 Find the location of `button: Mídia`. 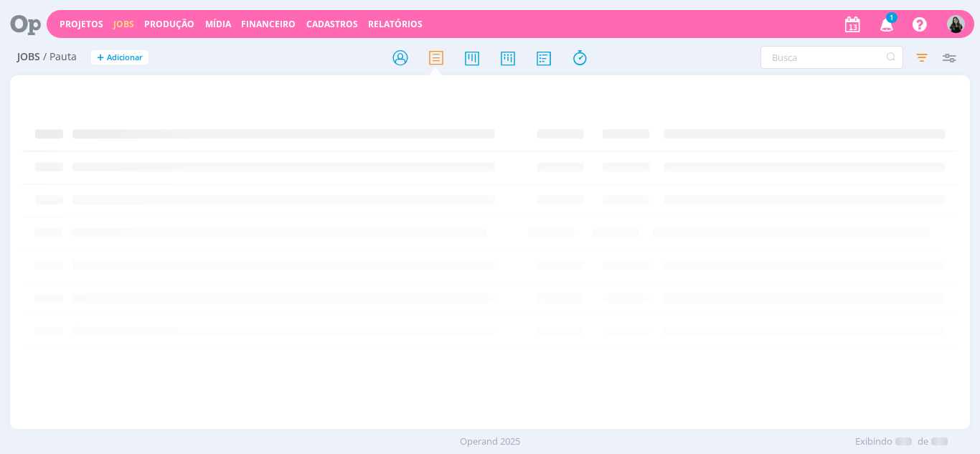

button: Mídia is located at coordinates (218, 24).